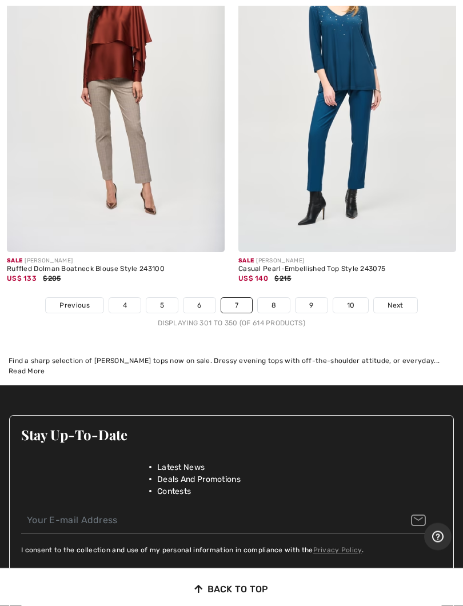 The width and height of the screenshot is (463, 606). What do you see at coordinates (27, 371) in the screenshot?
I see `span: Read More` at bounding box center [27, 371].